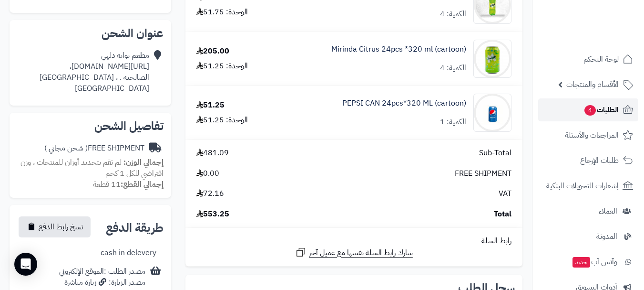 Image resolution: width=644 pixels, height=290 pixels. I want to click on span: الأقسام والمنتجات, so click(592, 84).